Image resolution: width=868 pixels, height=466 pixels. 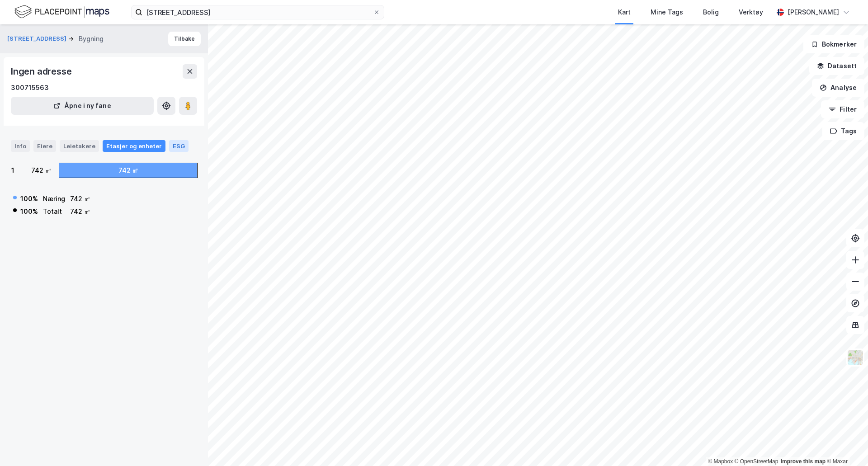 I want to click on div: Bolig, so click(x=711, y=12).